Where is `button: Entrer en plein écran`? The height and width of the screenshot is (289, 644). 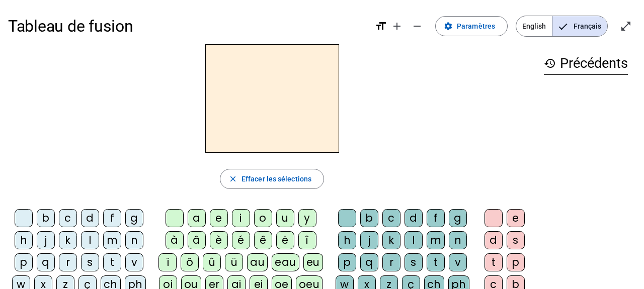 button: Entrer en plein écran is located at coordinates (626, 26).